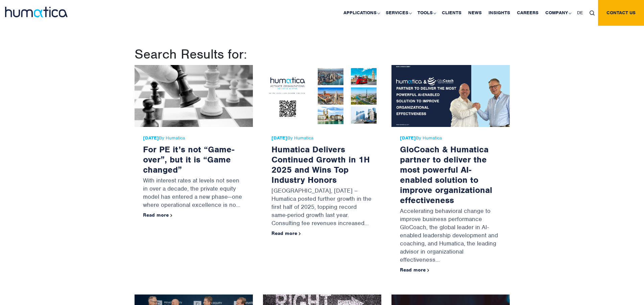 This screenshot has height=305, width=644. Describe the element at coordinates (322, 54) in the screenshot. I see `h1: Search Results for:` at that location.